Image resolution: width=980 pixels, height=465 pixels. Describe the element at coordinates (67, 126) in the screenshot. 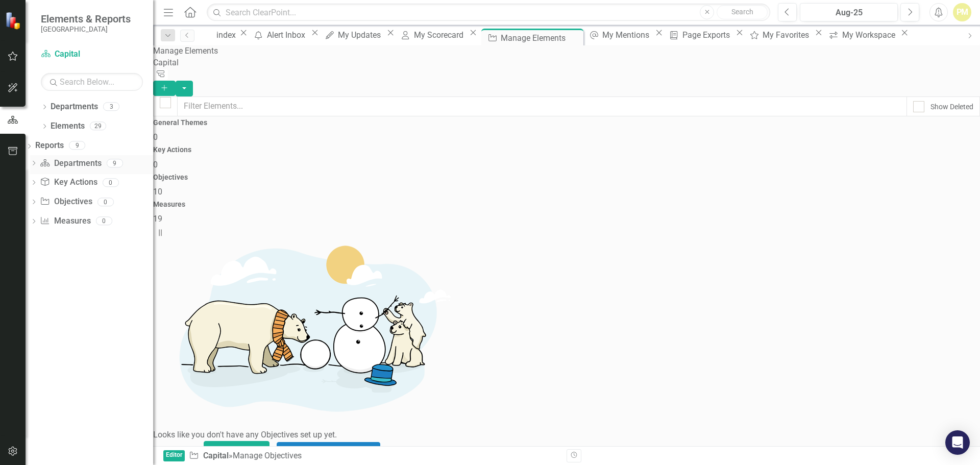

I see `a: Elements` at that location.